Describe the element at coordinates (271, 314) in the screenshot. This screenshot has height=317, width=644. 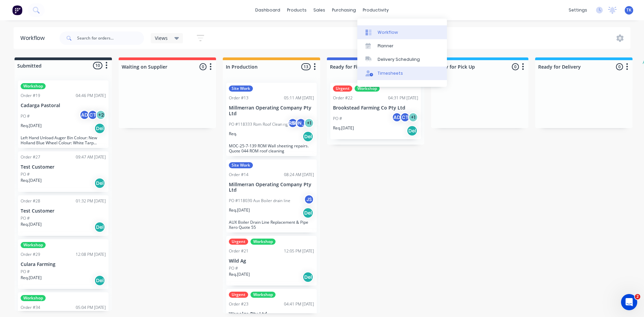
I see `p: Wanolga Pty Ltd` at that location.